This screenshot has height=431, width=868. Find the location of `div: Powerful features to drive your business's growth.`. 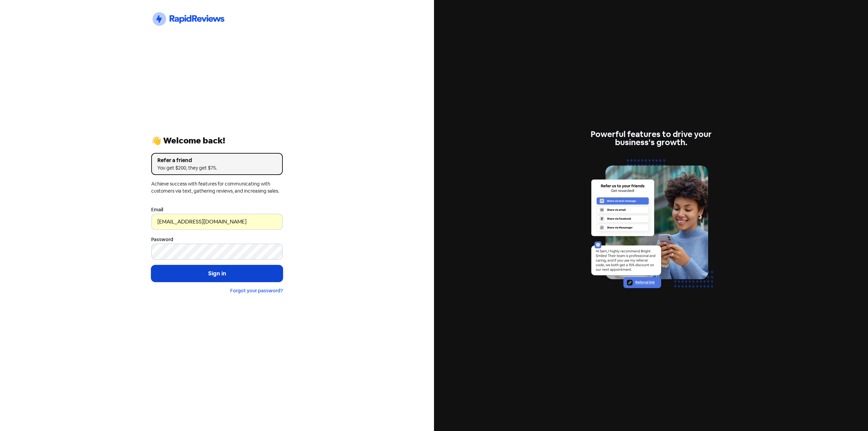

div: Powerful features to drive your business's growth. is located at coordinates (651, 138).